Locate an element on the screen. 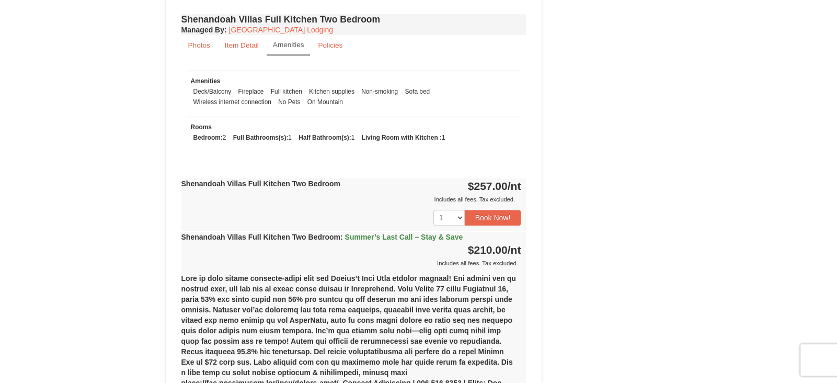 The height and width of the screenshot is (383, 837). span: Managed By is located at coordinates (203, 30).